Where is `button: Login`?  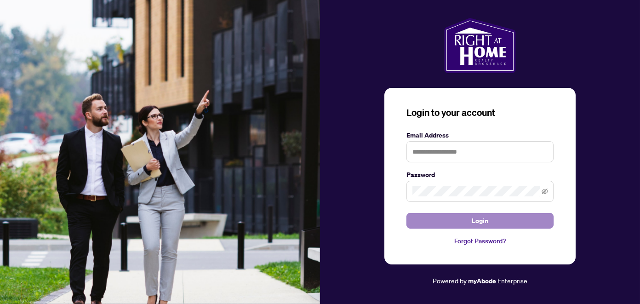 button: Login is located at coordinates (480, 221).